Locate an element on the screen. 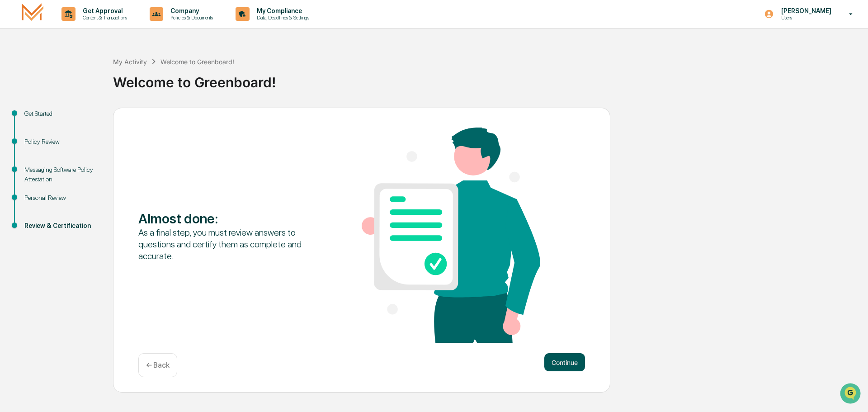  div: As a final step, you must review answers to questions and certify them as complete and accurate. is located at coordinates (227, 244).